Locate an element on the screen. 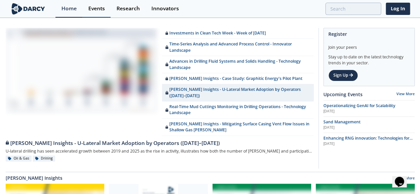 This screenshot has width=420, height=194. span: Sand Management is located at coordinates (342, 122).